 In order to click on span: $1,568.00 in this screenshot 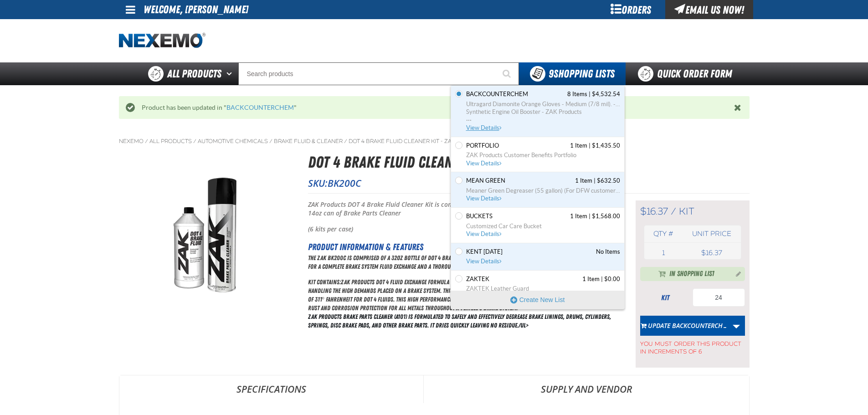, I will do `click(606, 216)`.